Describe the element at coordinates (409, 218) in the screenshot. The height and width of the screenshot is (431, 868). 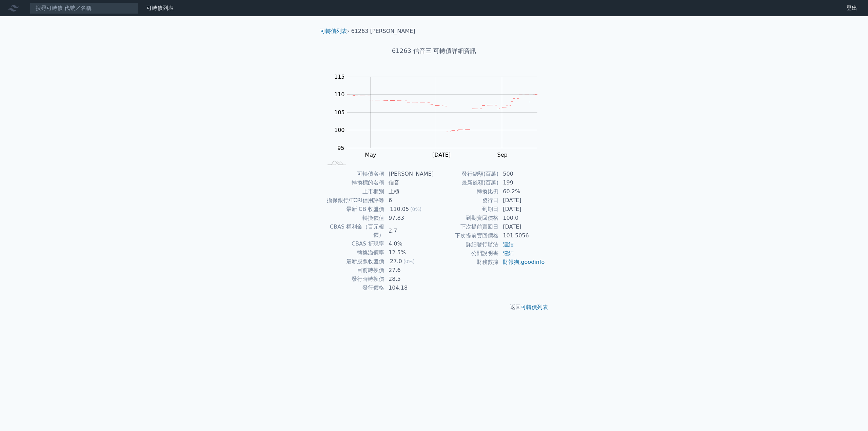
I see `td: 97.83` at that location.